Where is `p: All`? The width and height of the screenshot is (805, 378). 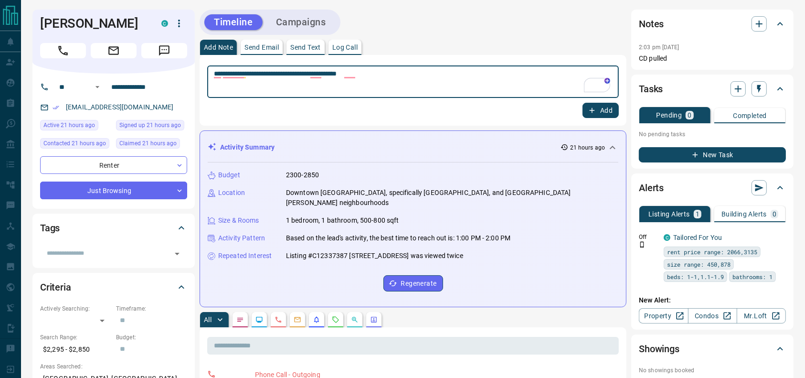
p: All is located at coordinates (208, 320).